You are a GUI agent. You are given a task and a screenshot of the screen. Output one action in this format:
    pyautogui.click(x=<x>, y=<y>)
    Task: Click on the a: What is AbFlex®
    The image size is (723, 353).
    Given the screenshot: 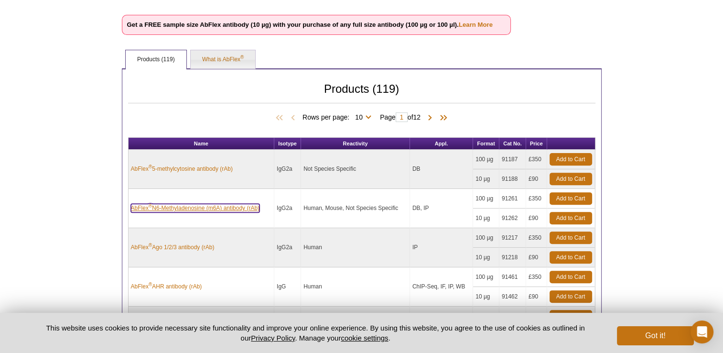 What is the action you would take?
    pyautogui.click(x=223, y=60)
    